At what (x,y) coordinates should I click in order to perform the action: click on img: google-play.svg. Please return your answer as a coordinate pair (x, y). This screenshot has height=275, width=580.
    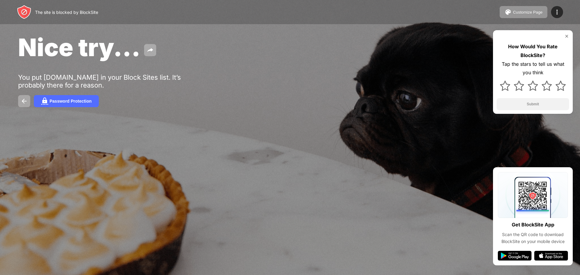
    Looking at the image, I should click on (515, 256).